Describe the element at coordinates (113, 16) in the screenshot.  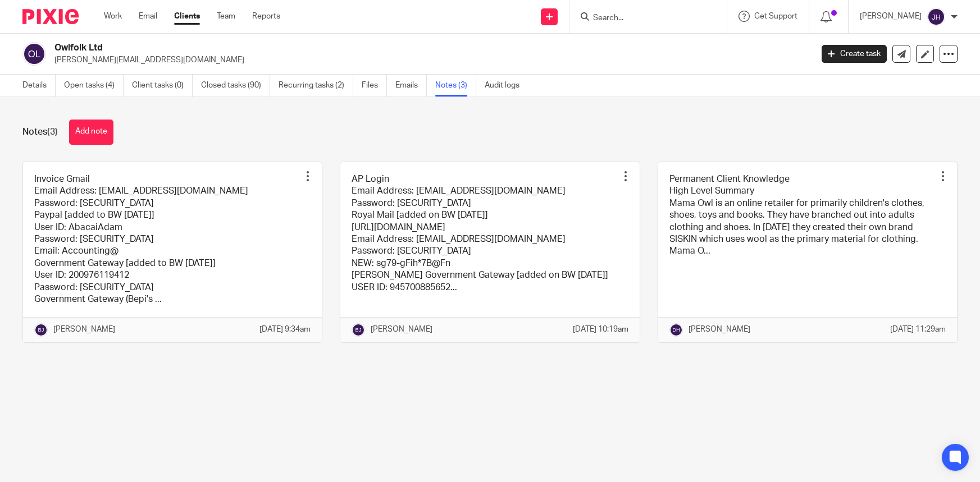
I see `a: Work` at that location.